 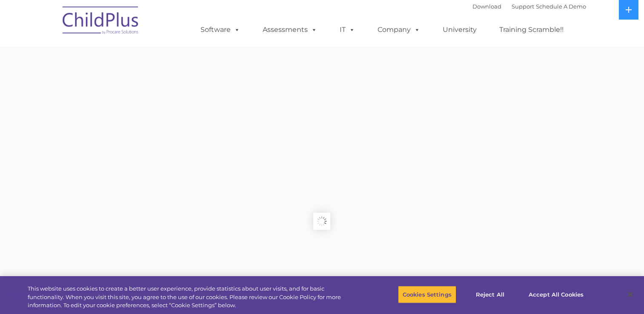 What do you see at coordinates (561, 6) in the screenshot?
I see `a: Schedule A Demo` at bounding box center [561, 6].